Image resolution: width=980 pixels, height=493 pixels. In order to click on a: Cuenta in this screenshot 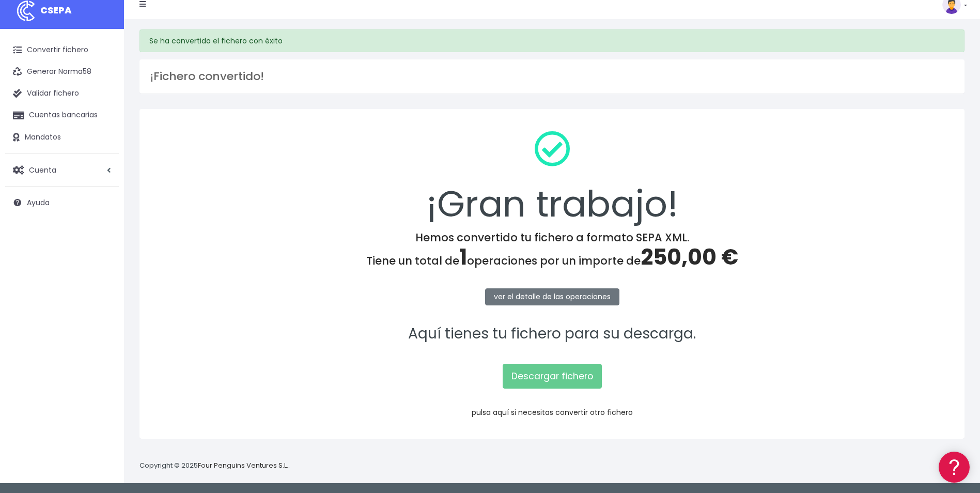, I will do `click(62, 170)`.